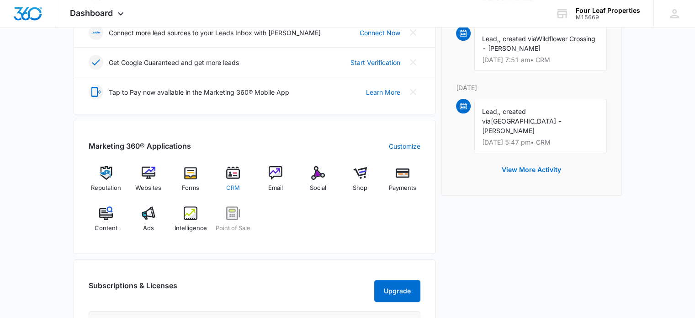 This screenshot has height=318, width=695. Describe the element at coordinates (380, 32) in the screenshot. I see `a: Connect Now` at that location.